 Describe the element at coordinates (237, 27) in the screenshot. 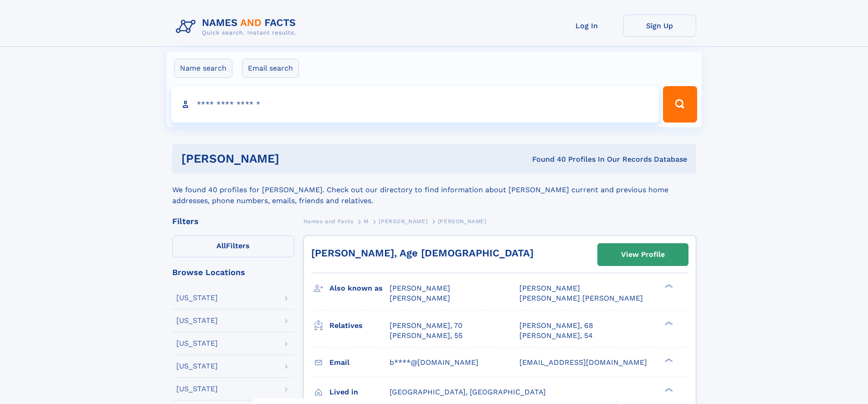

I see `img: Logo Names and Facts` at that location.